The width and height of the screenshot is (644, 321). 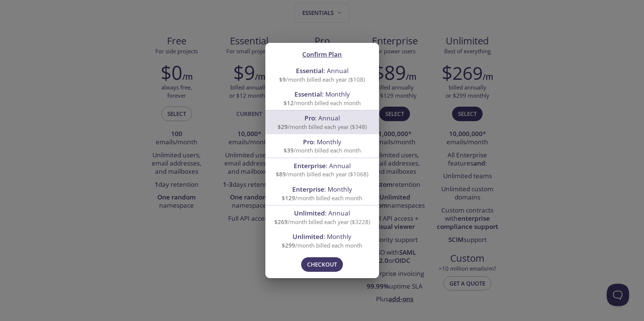 I want to click on button: Checkout, so click(x=322, y=265).